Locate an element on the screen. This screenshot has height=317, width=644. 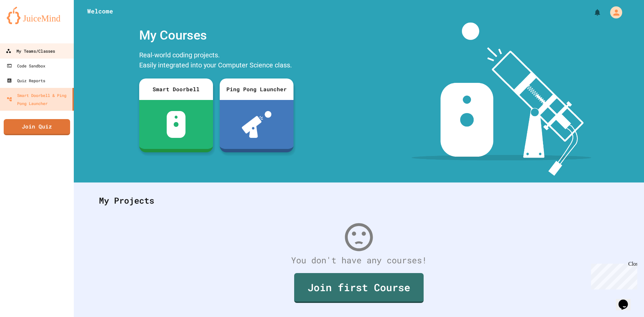
div: Ping Pong Launcher is located at coordinates (257, 89).